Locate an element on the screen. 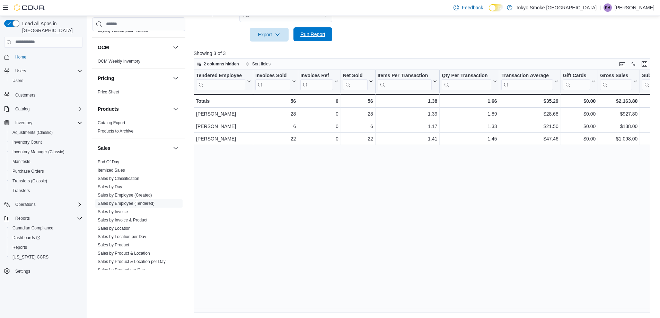  button: Items Per Transaction is located at coordinates (407, 81).